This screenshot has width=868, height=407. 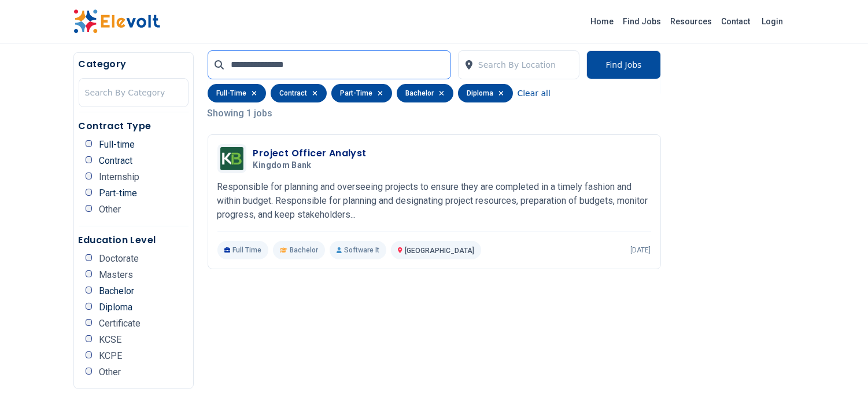 I want to click on span: Diploma, so click(x=116, y=307).